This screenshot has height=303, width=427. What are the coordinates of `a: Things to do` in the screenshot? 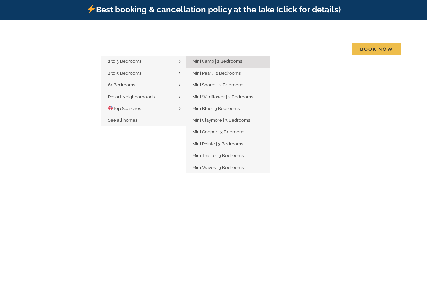 It's located at (186, 49).